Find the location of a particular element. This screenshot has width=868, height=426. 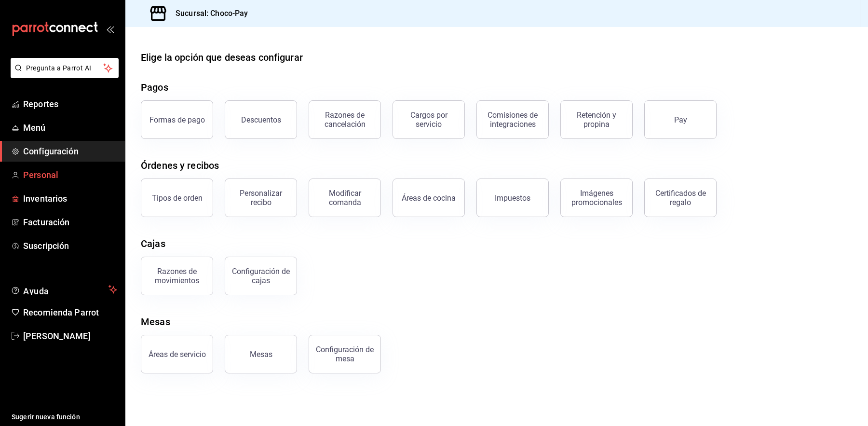

span: Sugerir nueva función is located at coordinates (64, 417).